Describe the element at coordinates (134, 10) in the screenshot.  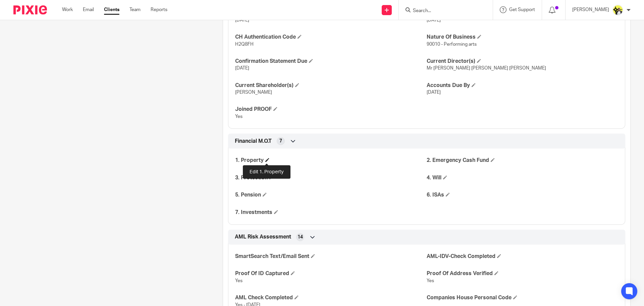
I see `a: Team` at that location.